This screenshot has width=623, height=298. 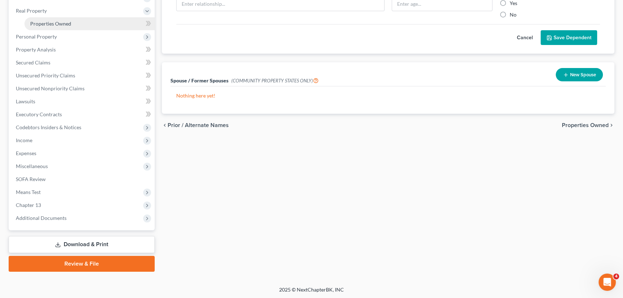 What do you see at coordinates (198, 125) in the screenshot?
I see `span: Prior / Alternate Names` at bounding box center [198, 125].